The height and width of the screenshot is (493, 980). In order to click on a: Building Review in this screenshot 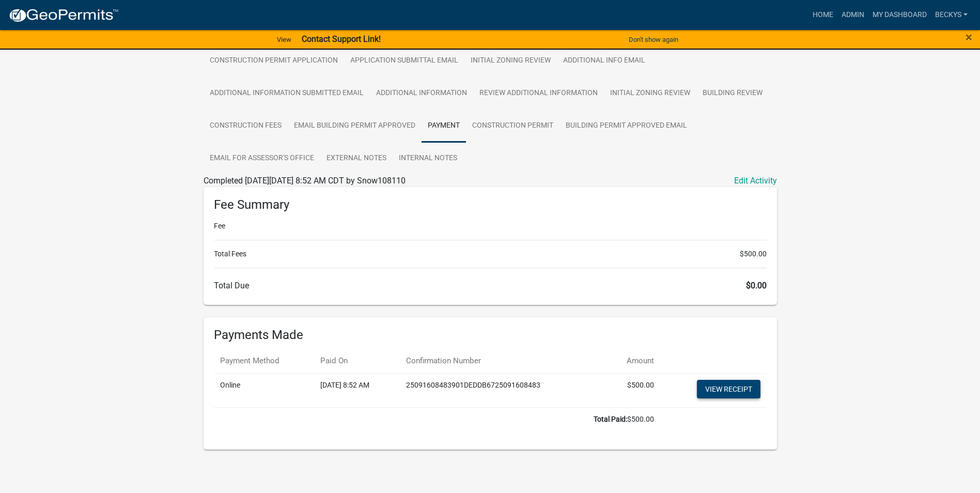, I will do `click(732, 94)`.